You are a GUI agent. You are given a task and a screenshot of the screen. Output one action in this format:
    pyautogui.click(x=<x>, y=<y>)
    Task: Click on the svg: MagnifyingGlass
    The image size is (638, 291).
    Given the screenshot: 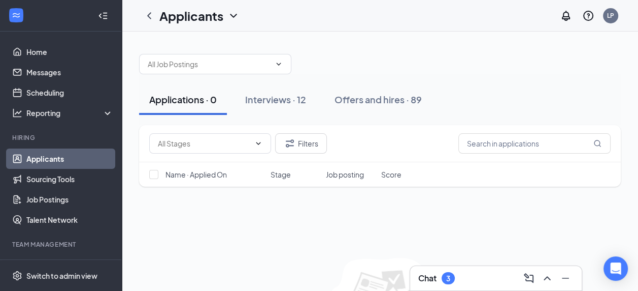 What is the action you would take?
    pyautogui.click(x=598, y=143)
    